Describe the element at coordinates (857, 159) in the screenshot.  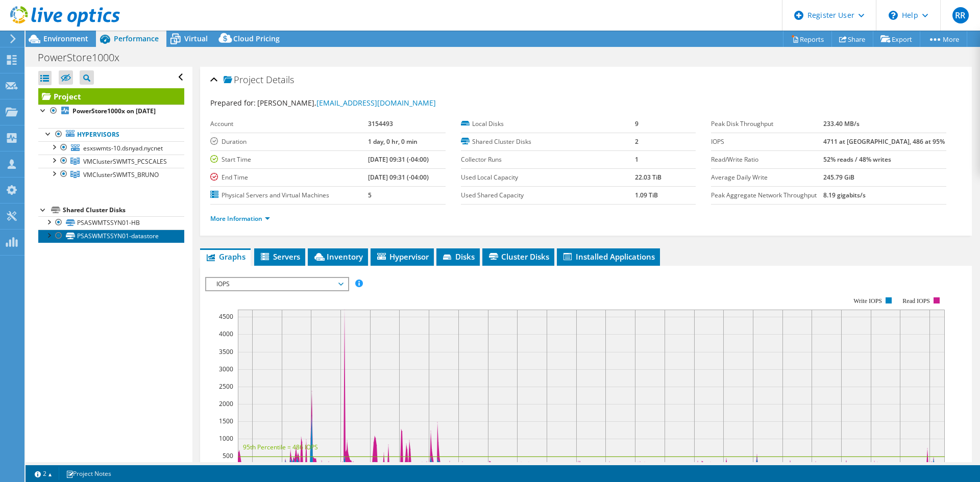
I see `b: 52% reads / 48% writes` at that location.